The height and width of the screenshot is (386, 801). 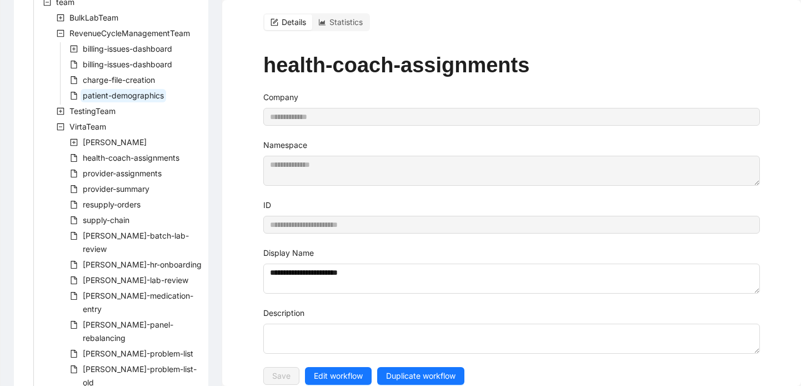 I want to click on span: virta-batch-lab-review, so click(x=145, y=242).